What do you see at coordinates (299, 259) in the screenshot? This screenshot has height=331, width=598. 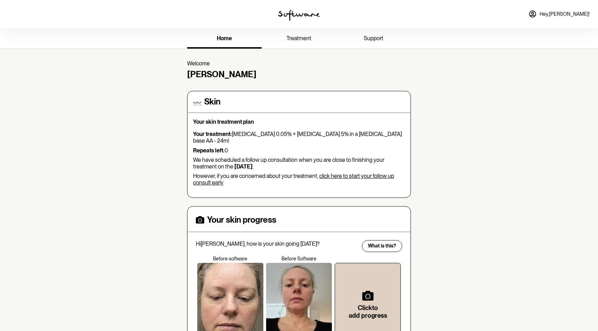 I see `p: Before Software` at bounding box center [299, 259].